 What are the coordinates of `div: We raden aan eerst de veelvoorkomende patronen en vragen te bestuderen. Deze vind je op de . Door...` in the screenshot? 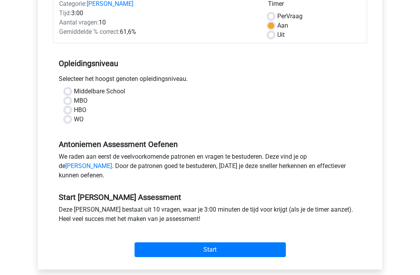 It's located at (210, 168).